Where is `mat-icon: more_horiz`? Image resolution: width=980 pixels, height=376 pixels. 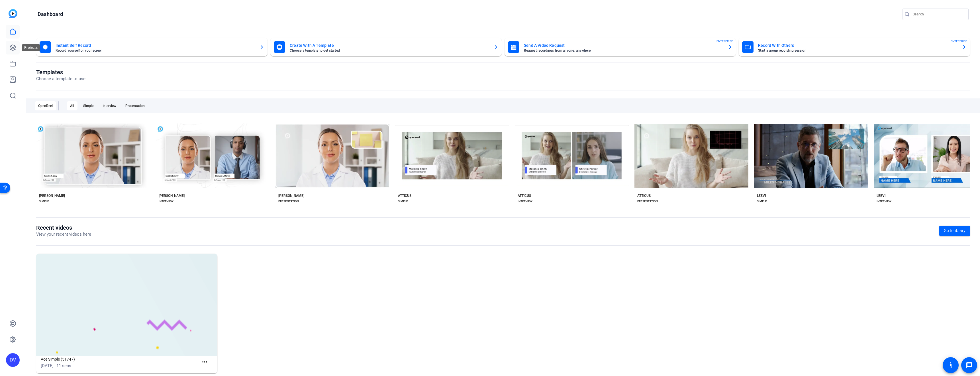
mat-icon: more_horiz is located at coordinates (204, 362).